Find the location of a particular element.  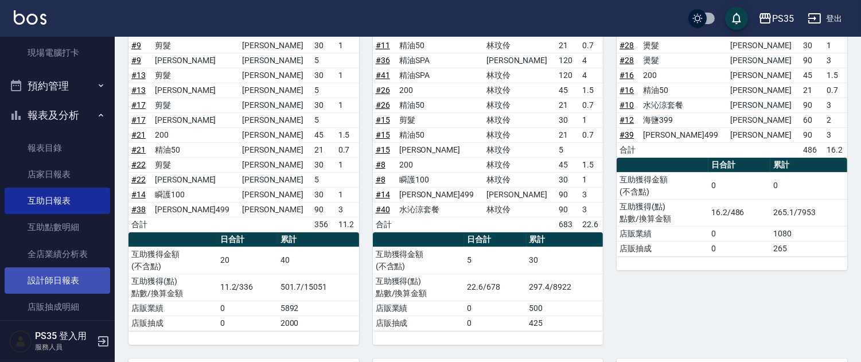

td: 精油SPA is located at coordinates (440, 60).